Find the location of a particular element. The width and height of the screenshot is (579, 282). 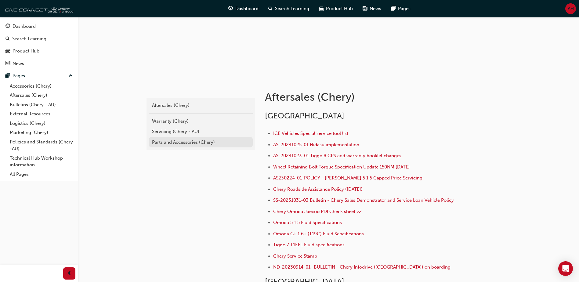

a: Dashboard is located at coordinates (39, 26).